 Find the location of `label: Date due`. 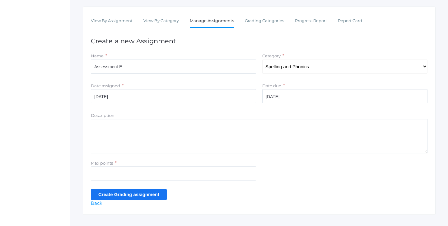

label: Date due is located at coordinates (272, 86).